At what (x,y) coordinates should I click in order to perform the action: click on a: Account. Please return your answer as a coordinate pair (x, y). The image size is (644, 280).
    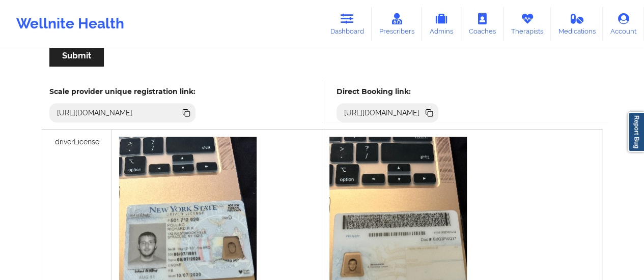
    Looking at the image, I should click on (623, 24).